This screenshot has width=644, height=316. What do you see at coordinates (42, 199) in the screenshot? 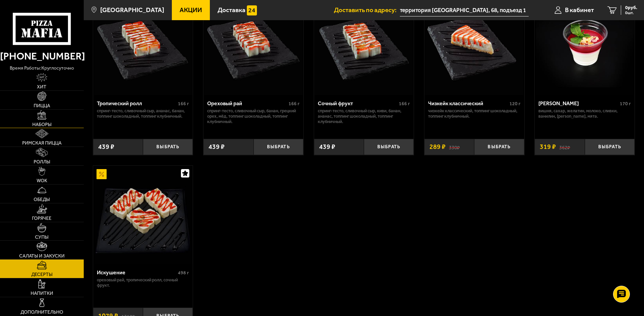
I see `span: Обеды` at bounding box center [42, 199].